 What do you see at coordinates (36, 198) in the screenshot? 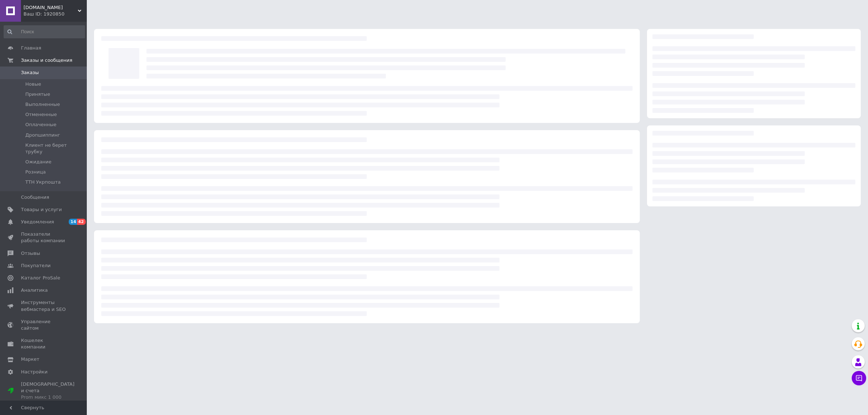
I see `span: Сообщения` at bounding box center [36, 198].